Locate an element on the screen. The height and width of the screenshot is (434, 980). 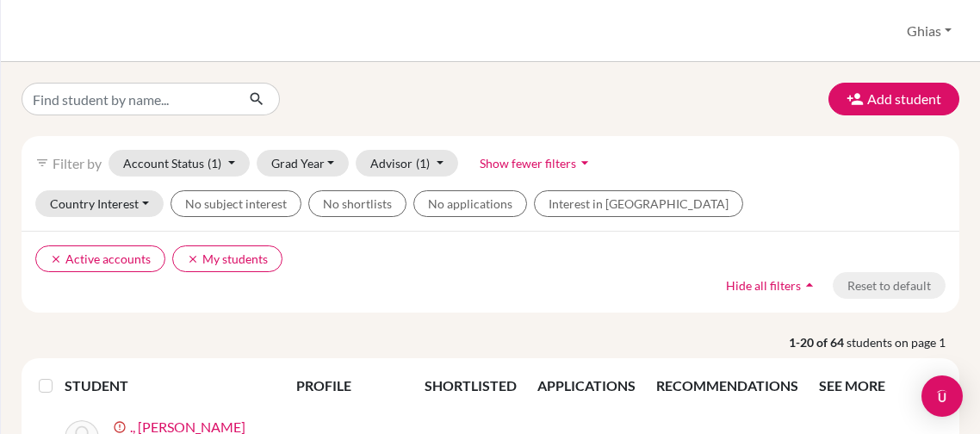
th: RECOMMENDATIONS is located at coordinates (727, 386).